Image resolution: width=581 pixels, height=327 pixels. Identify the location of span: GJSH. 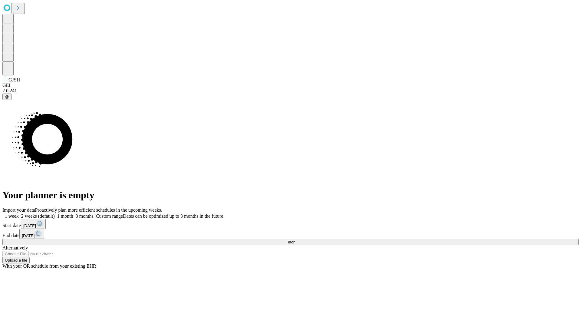
(14, 80).